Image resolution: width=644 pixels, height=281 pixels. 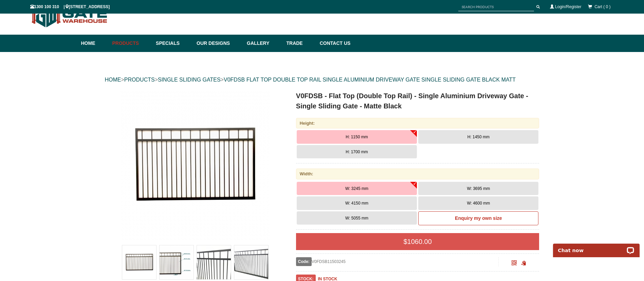 I want to click on div: V0FDSB11503245, so click(x=397, y=261).